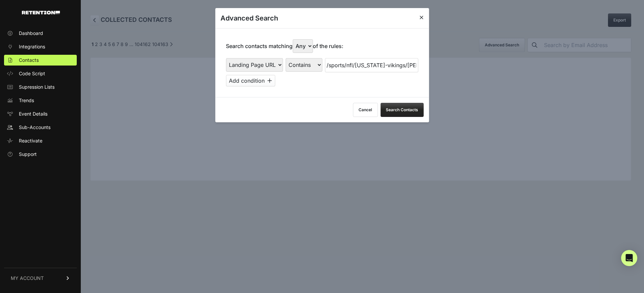  What do you see at coordinates (250, 81) in the screenshot?
I see `button: Add condition` at bounding box center [250, 81].